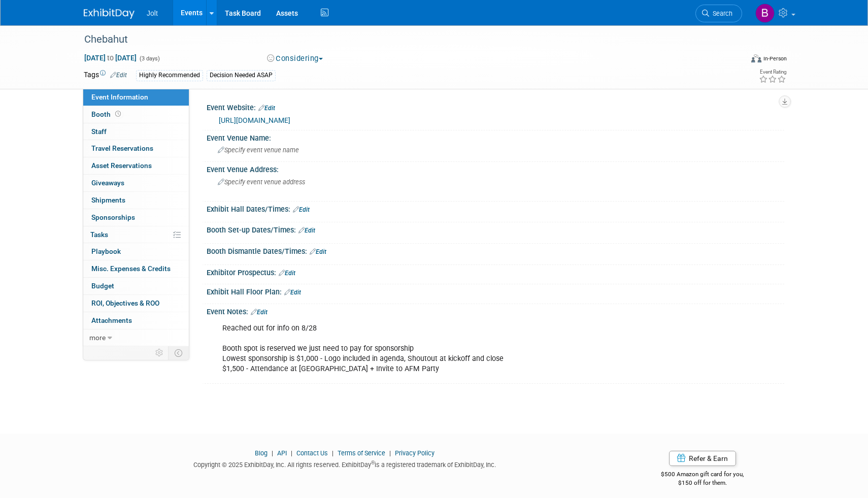 This screenshot has width=868, height=498. Describe the element at coordinates (179, 353) in the screenshot. I see `td: Toggle Event Tabs` at that location.